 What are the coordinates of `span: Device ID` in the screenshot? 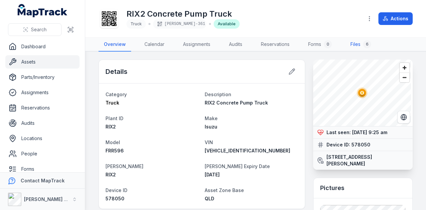 It's located at (117, 190).